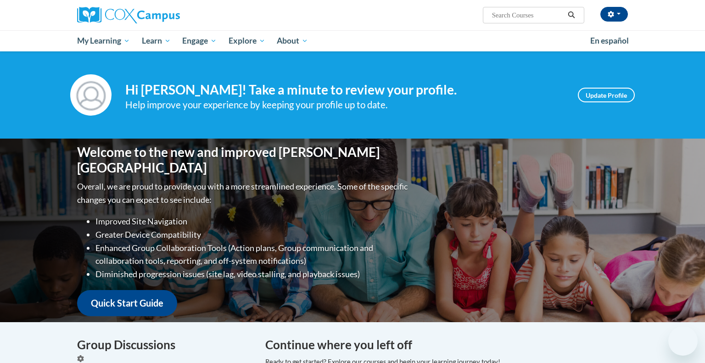  What do you see at coordinates (253, 255) in the screenshot?
I see `li: Enhanced Group Collaboration Tools (Action plans, Group communication and collaboration tools, re...` at bounding box center [253, 255].